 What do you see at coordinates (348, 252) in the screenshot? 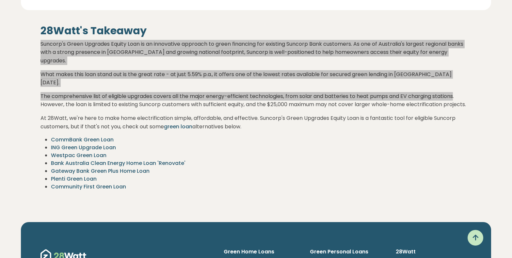
I see `h6: Green Personal Loans` at bounding box center [348, 252].